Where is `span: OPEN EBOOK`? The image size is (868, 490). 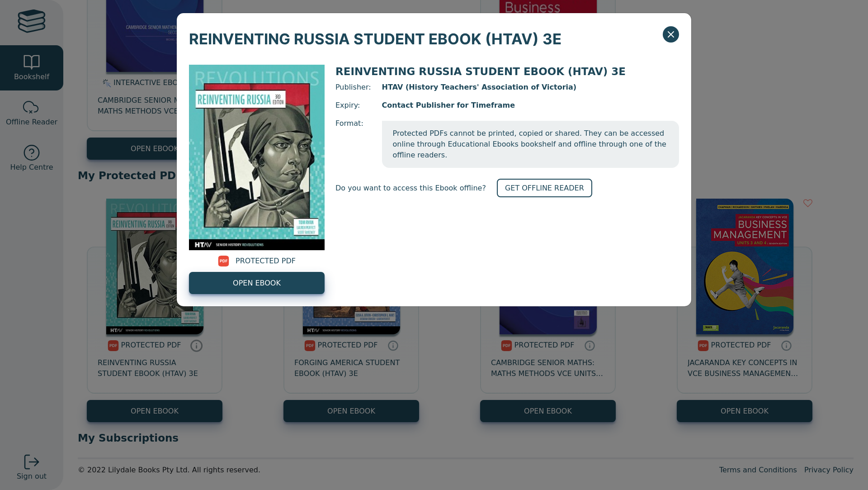
span: OPEN EBOOK is located at coordinates (256, 283).